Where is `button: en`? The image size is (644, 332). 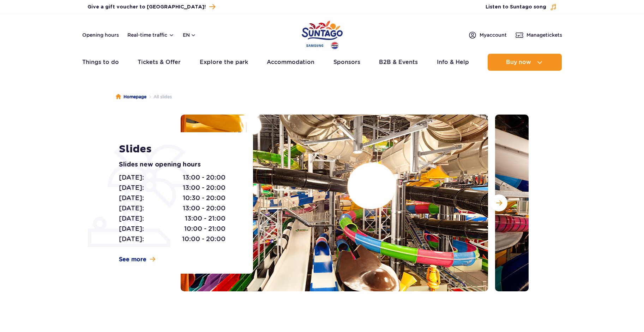 button: en is located at coordinates (190, 35).